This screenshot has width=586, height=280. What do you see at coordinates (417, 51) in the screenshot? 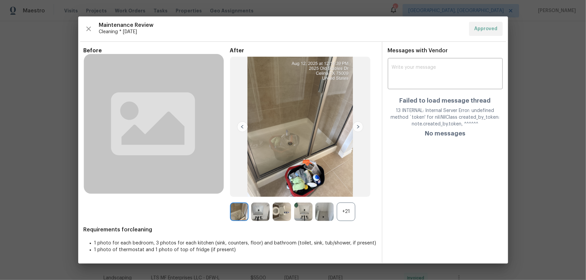
I see `span: Messages with Vendor` at bounding box center [417, 51].